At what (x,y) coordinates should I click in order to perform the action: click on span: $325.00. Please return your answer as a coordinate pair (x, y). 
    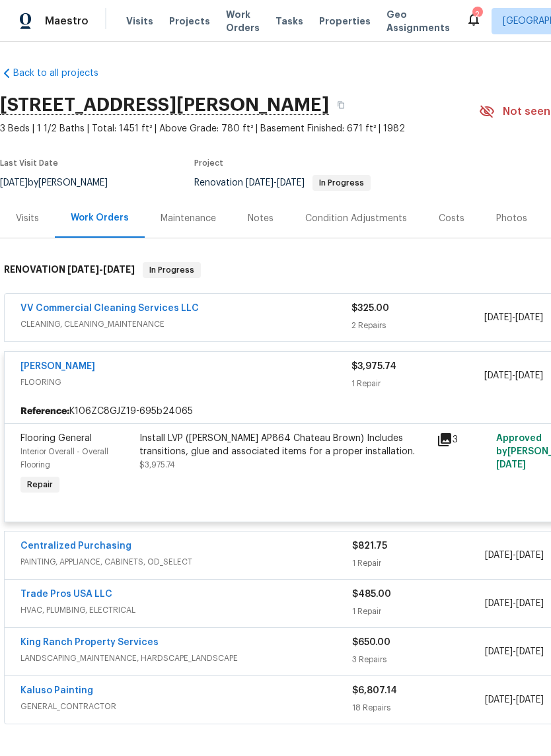
    Looking at the image, I should click on (370, 308).